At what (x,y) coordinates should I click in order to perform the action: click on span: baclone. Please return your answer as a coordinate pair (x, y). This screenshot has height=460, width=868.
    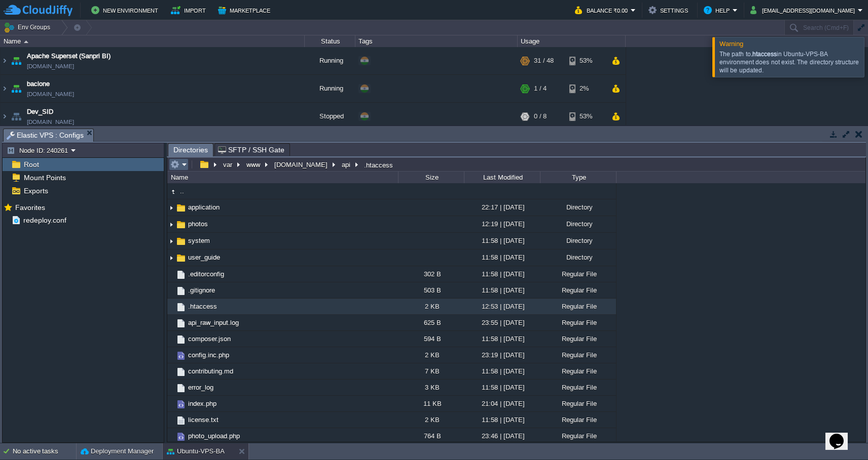
    Looking at the image, I should click on (38, 84).